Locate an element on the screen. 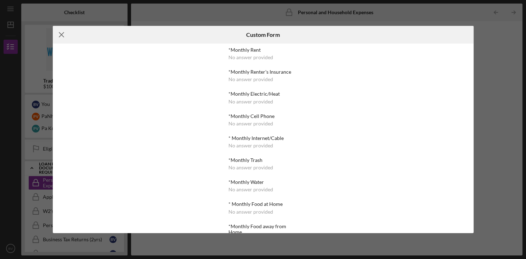 The image size is (526, 259). div: *Monthly Electric/Heat is located at coordinates (263, 94).